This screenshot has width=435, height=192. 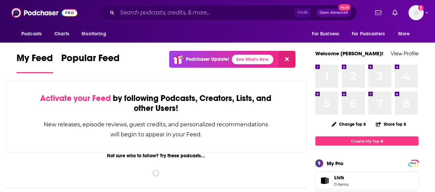 What do you see at coordinates (421, 8) in the screenshot?
I see `svg: Email not verified` at bounding box center [421, 8].